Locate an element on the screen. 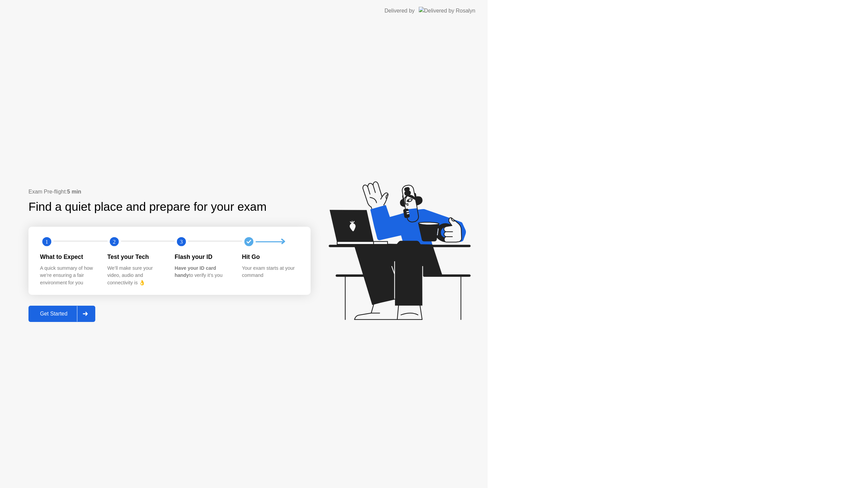 This screenshot has width=868, height=488. div: Get Started is located at coordinates (54, 314).